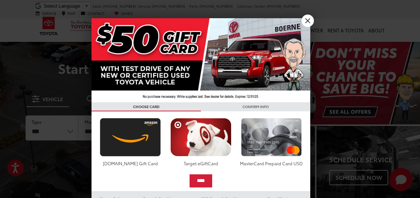 The image size is (420, 198). What do you see at coordinates (201, 60) in the screenshot?
I see `img: 42635_top_851395.jpg` at bounding box center [201, 60].